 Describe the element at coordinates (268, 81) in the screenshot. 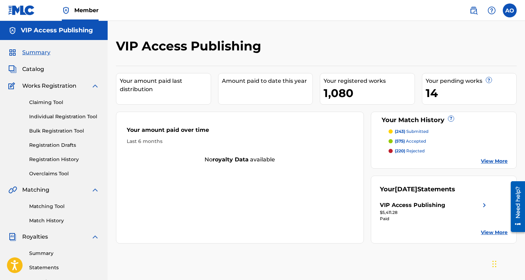

I see `div: Amount paid to date this year` at that location.